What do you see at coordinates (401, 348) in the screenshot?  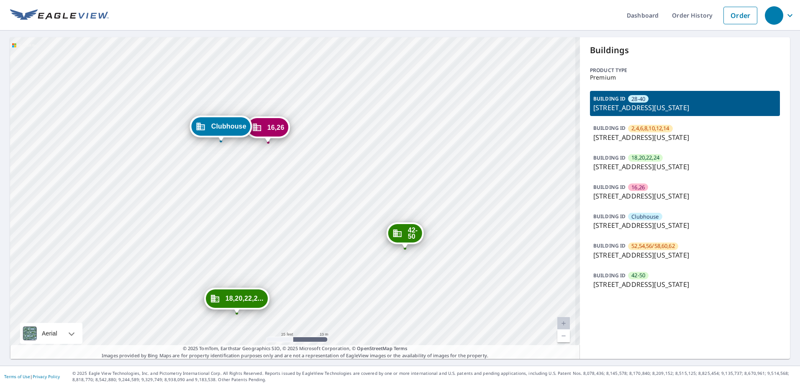 I see `a: Terms` at bounding box center [401, 348].